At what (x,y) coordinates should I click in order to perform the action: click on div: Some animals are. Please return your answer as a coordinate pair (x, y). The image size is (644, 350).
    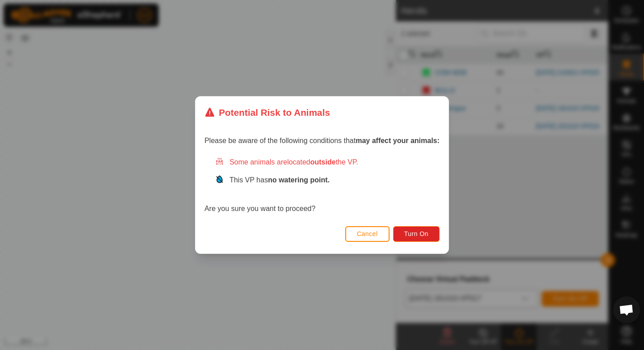
    Looking at the image, I should click on (327, 162).